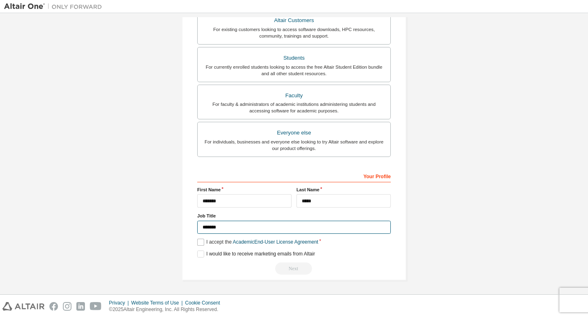  What do you see at coordinates (275, 242) in the screenshot?
I see `a: Academic End-User License Agreement` at bounding box center [275, 242].